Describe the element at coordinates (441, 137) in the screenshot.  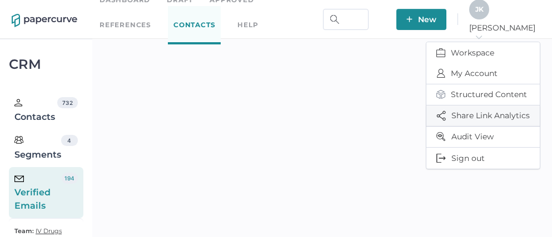
I see `img: audit-view-icon.a810f195.svg` at that location.